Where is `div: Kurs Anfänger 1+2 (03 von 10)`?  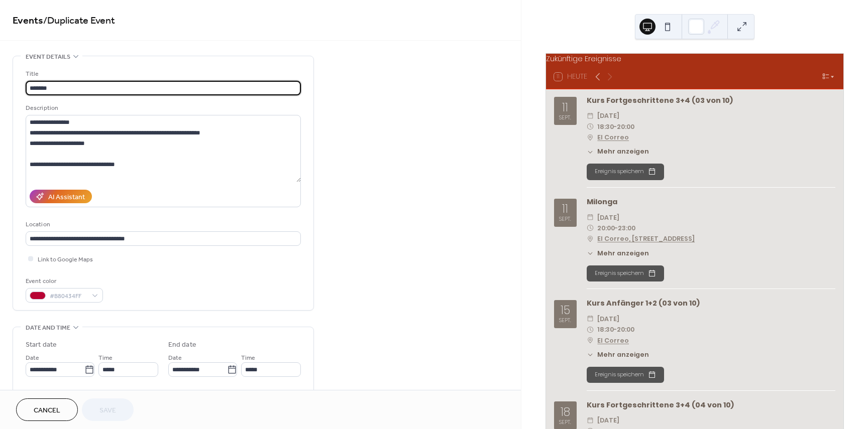
div: Kurs Anfänger 1+2 (03 von 10) is located at coordinates (711, 304).